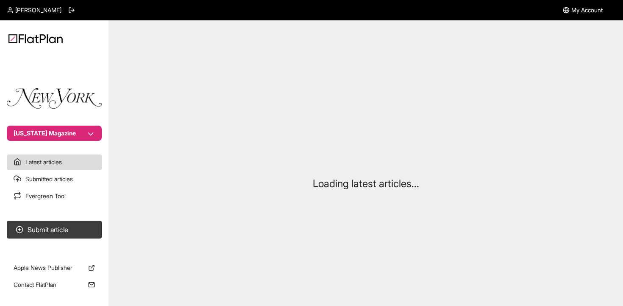  I want to click on a: Contact FlatPlan, so click(54, 284).